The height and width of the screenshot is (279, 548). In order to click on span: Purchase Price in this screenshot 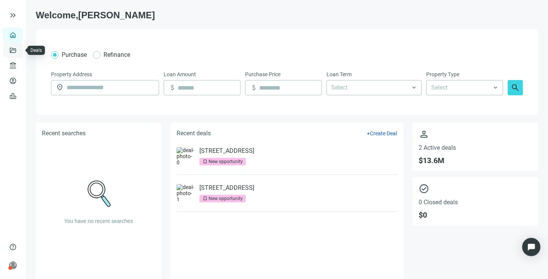, I will do `click(263, 74)`.